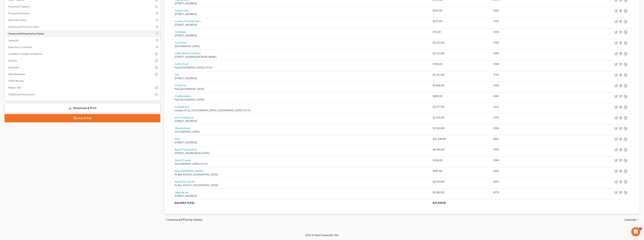 This screenshot has height=240, width=644. I want to click on div: 3902, so click(529, 171).